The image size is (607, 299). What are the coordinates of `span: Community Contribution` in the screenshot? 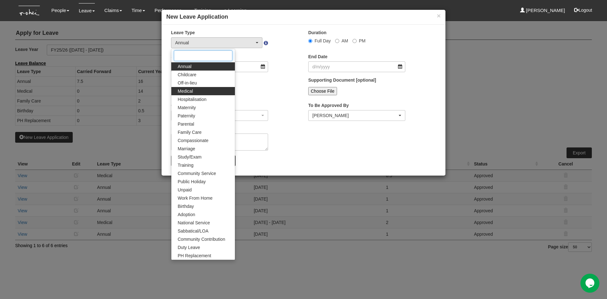 It's located at (201, 239).